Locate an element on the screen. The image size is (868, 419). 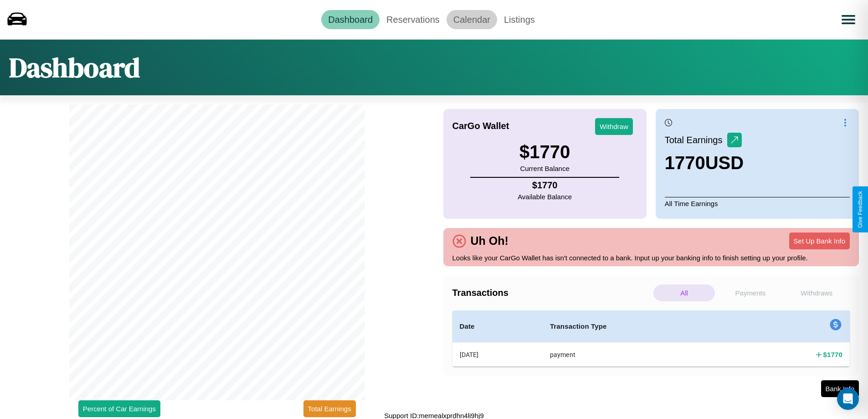
button: Percent of Car Earnings is located at coordinates (119, 409).